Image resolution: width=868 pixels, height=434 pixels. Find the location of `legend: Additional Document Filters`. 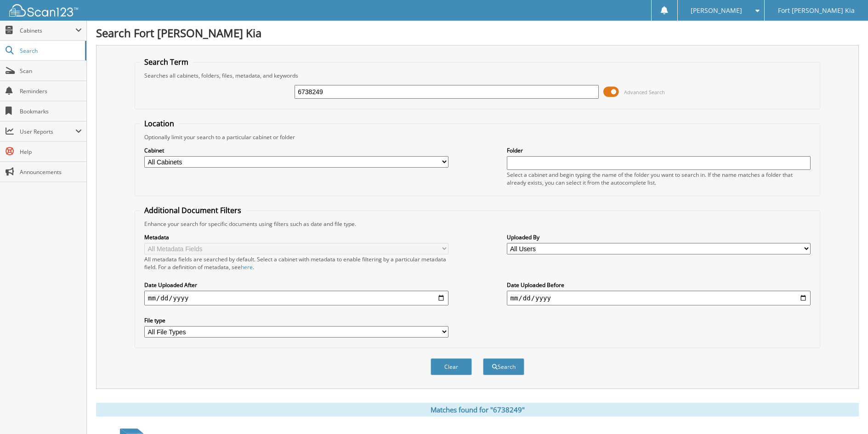

legend: Additional Document Filters is located at coordinates (193, 211).